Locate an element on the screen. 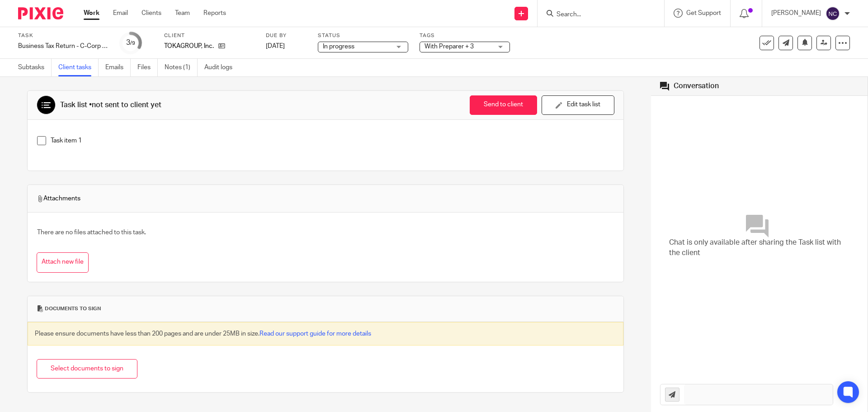 This screenshot has height=412, width=868. a: Reports is located at coordinates (214, 13).